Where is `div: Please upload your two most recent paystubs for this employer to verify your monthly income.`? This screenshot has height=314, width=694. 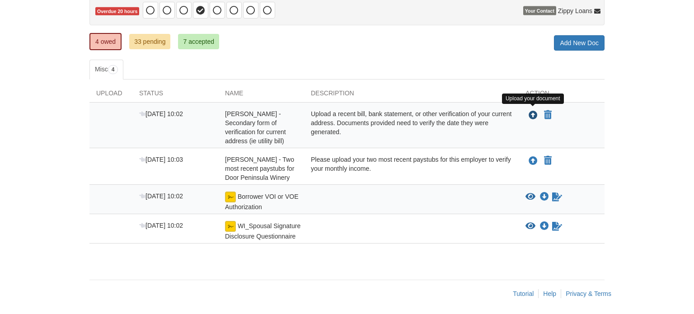
div: Please upload your two most recent paystubs for this employer to verify your monthly income. is located at coordinates (411, 169).